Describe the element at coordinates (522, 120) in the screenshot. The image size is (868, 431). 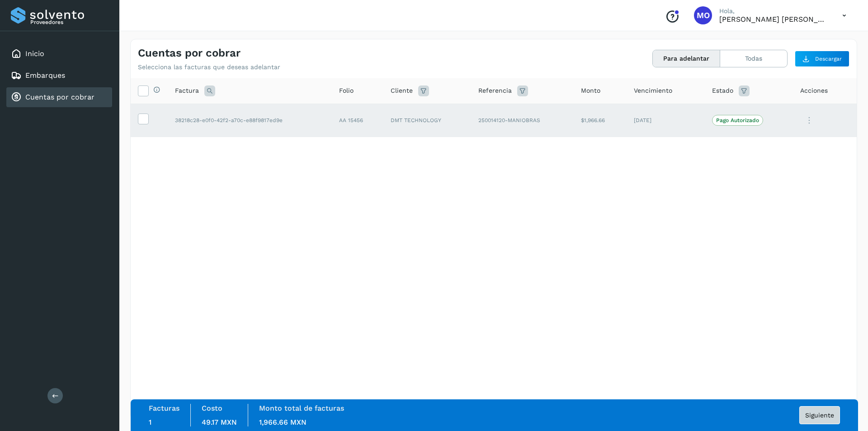
I see `td: 250014120-MANIOBRAS` at that location.